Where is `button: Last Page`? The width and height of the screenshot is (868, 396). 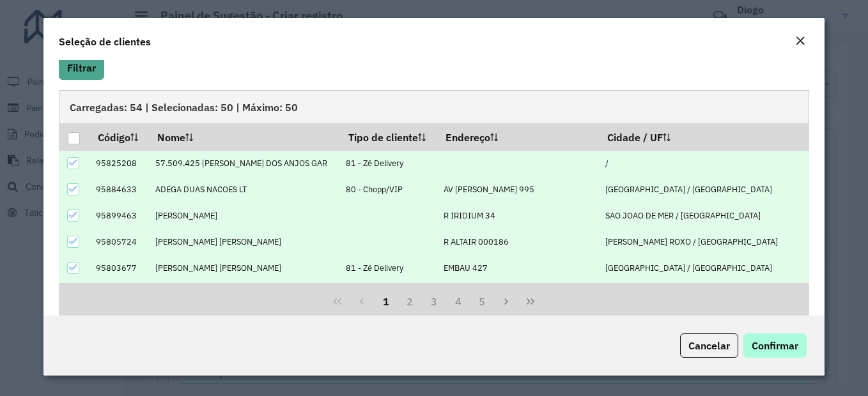
button: Last Page is located at coordinates (531, 302).